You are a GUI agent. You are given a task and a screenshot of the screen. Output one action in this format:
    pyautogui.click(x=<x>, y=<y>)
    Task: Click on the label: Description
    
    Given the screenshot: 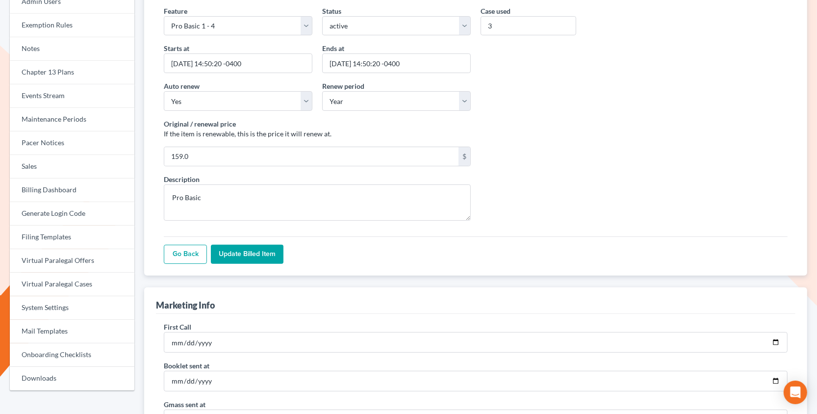 What is the action you would take?
    pyautogui.click(x=181, y=179)
    